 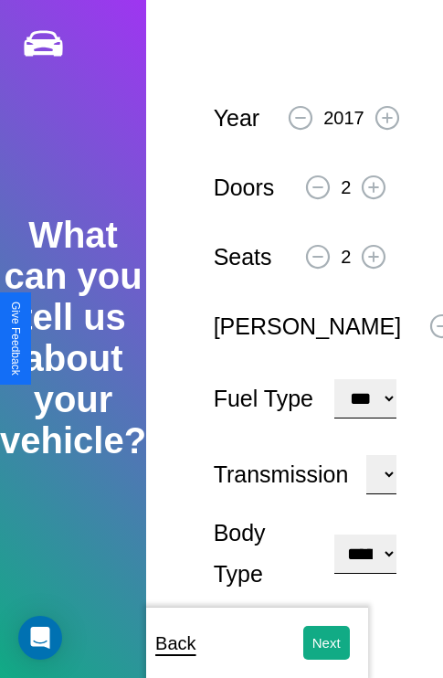 I want to click on div: Give Feedback, so click(x=16, y=338).